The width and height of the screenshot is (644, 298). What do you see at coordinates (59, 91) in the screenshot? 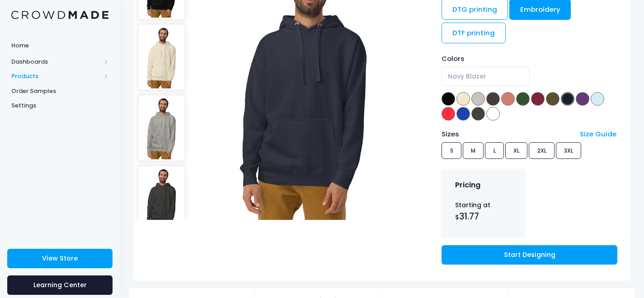
I see `span: Order Samples` at bounding box center [59, 91].